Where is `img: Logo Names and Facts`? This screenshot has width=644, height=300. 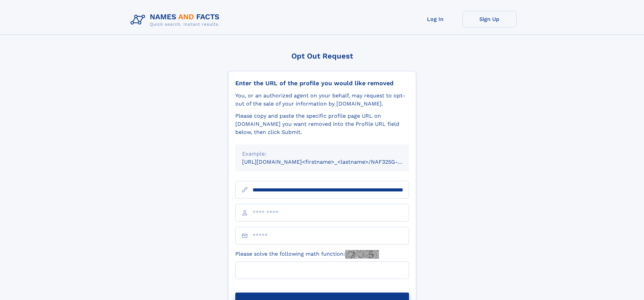 img: Logo Names and Facts is located at coordinates (176, 20).